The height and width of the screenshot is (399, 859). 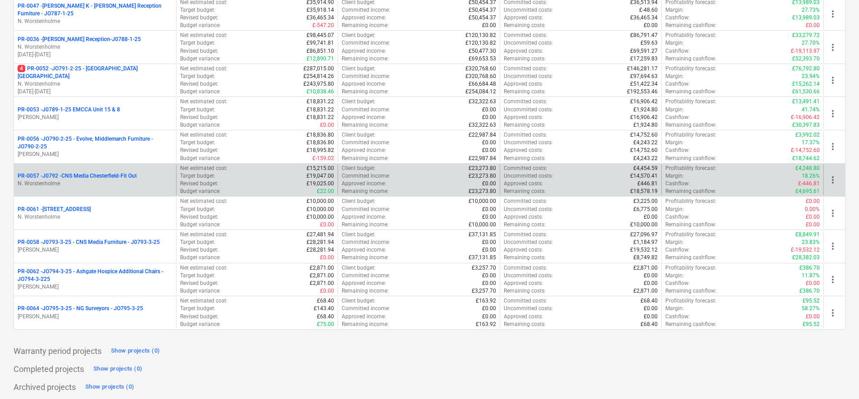 What do you see at coordinates (807, 235) in the screenshot?
I see `p: £8,849.91` at bounding box center [807, 235].